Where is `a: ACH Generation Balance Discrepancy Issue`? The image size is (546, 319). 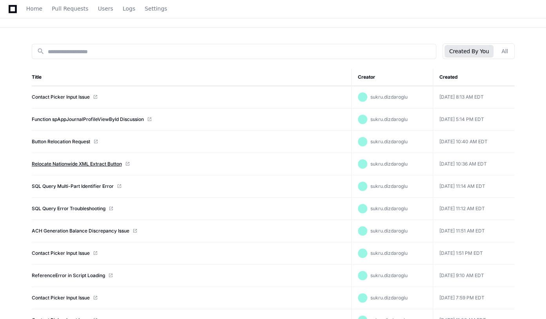 a: ACH Generation Balance Discrepancy Issue is located at coordinates (80, 231).